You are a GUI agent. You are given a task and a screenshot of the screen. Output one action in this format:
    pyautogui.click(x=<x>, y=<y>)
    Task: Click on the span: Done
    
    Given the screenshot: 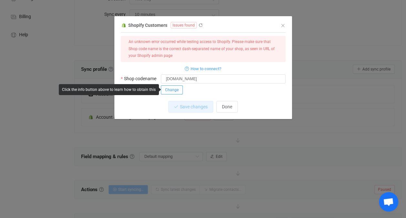 What is the action you would take?
    pyautogui.click(x=227, y=107)
    